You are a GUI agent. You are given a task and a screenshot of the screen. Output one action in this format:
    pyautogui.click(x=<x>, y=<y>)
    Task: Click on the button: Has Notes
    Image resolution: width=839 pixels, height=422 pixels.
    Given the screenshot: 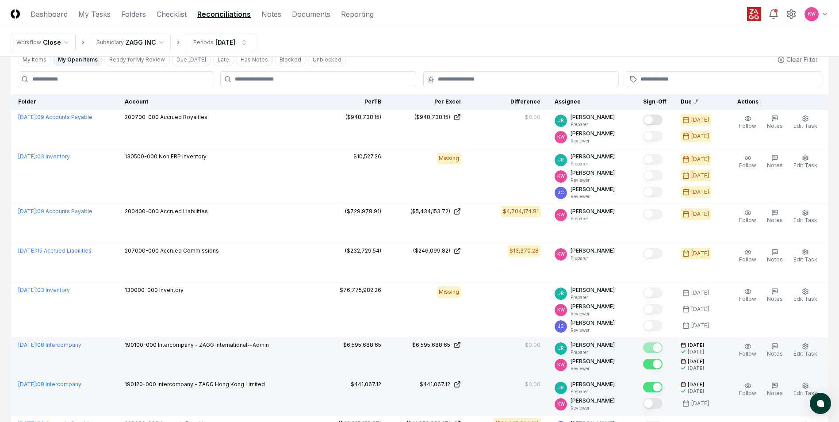 What is the action you would take?
    pyautogui.click(x=254, y=60)
    